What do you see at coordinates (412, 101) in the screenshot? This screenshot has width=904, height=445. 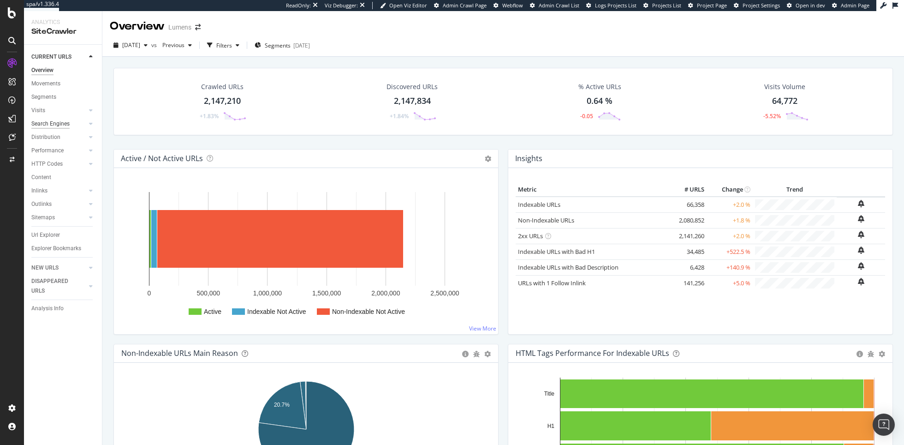 I see `div: 2,147,834` at bounding box center [412, 101].